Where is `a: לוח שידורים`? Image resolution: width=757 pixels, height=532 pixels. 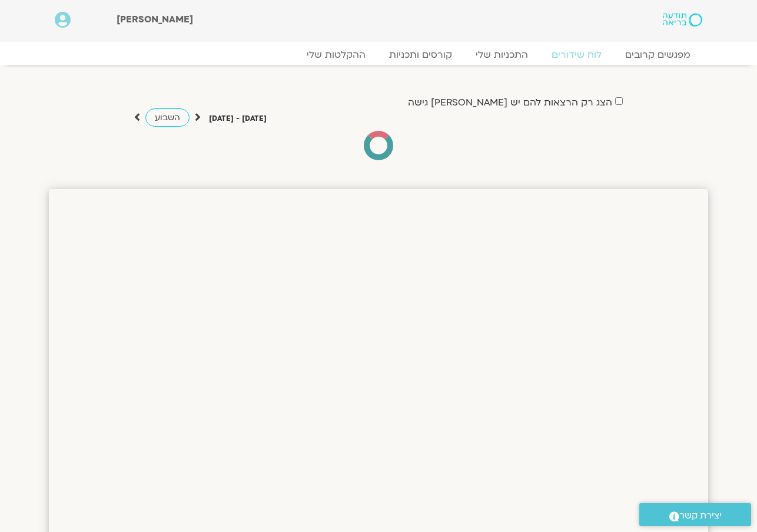
a: לוח שידורים is located at coordinates (576, 54).